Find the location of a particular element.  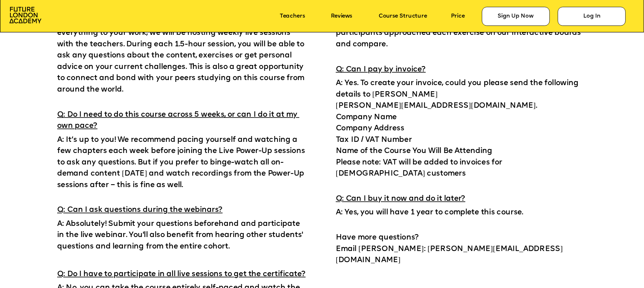

span: A: Absolutely! Submit your questions beforehand and participate in the live webinar. You'll also ... is located at coordinates (181, 235).